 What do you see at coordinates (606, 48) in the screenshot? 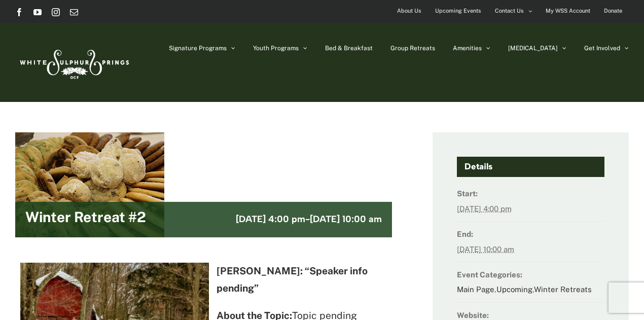
I see `a: Get Involved` at bounding box center [606, 48].